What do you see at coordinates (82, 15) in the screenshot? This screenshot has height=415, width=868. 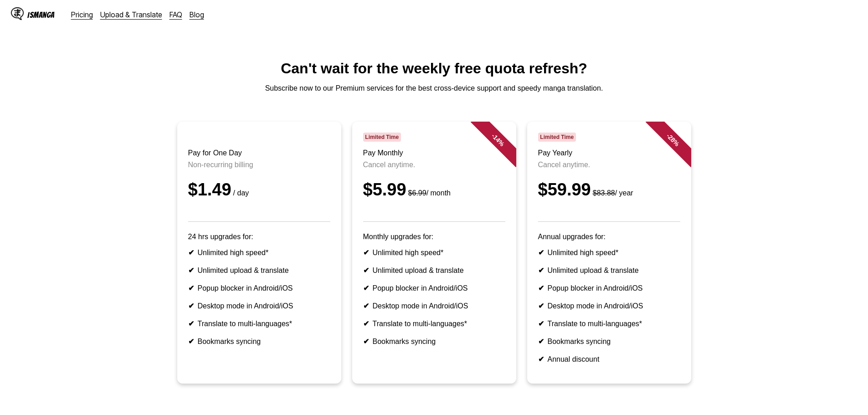 I see `a: Pricing` at bounding box center [82, 15].